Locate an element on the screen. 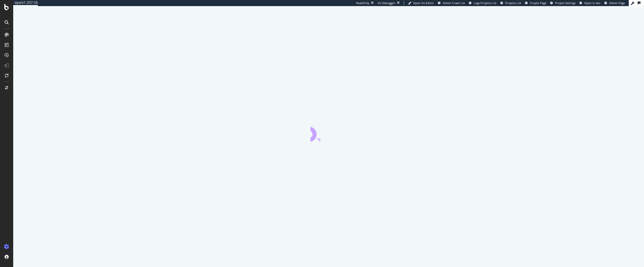 This screenshot has height=267, width=644. span: Admin Page is located at coordinates (617, 3).